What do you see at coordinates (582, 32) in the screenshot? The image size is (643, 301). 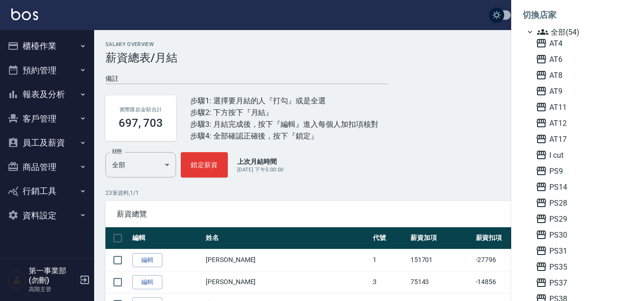 I see `span: 全部(54)` at bounding box center [582, 32].